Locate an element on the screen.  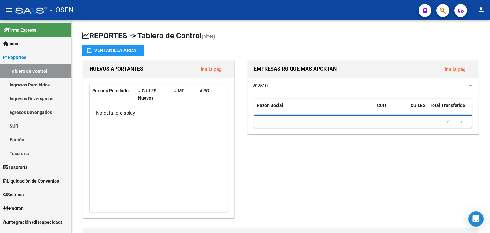
span: CUILES is located at coordinates (418, 105).